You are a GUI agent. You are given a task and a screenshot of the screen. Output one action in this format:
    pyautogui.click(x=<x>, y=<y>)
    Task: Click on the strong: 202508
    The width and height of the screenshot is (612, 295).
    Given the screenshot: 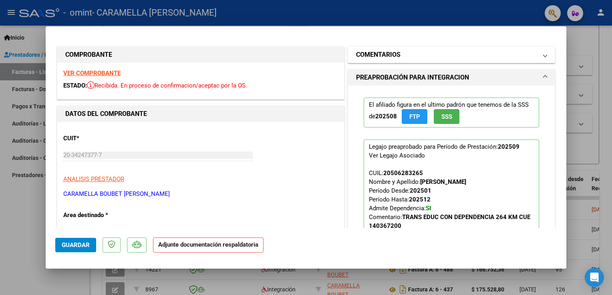 What is the action you would take?
    pyautogui.click(x=386, y=117)
    